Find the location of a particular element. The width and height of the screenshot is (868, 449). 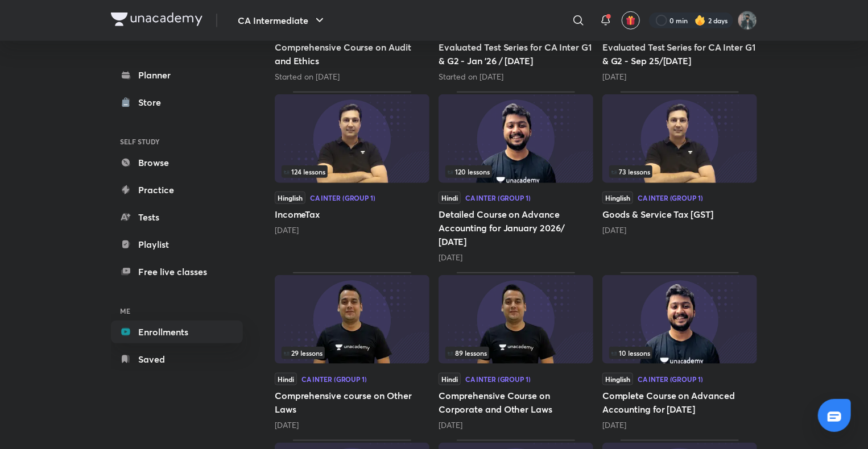

a: Playlist is located at coordinates (177, 245).